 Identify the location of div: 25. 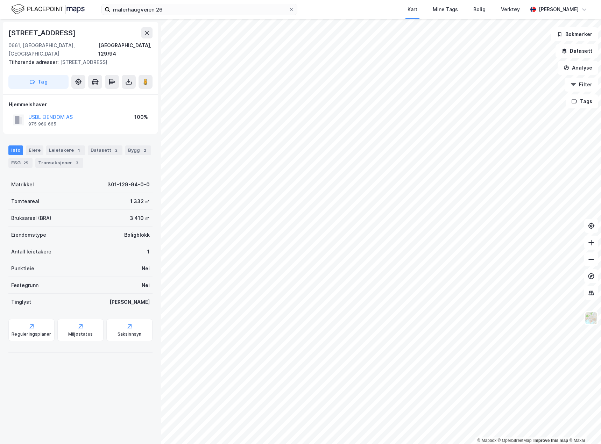
(26, 163).